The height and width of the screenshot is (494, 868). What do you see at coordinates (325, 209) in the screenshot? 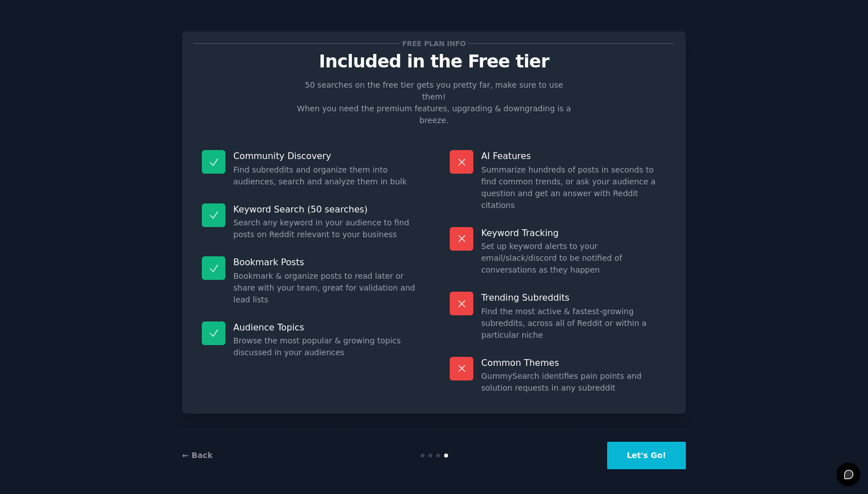
I see `p: Keyword Search (50 searches)` at bounding box center [325, 209].